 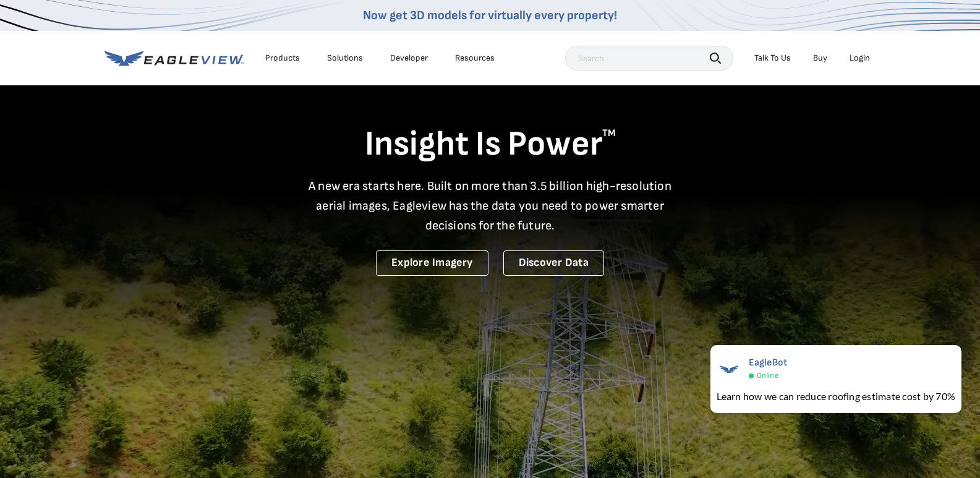 What do you see at coordinates (345, 58) in the screenshot?
I see `div: Solutions` at bounding box center [345, 58].